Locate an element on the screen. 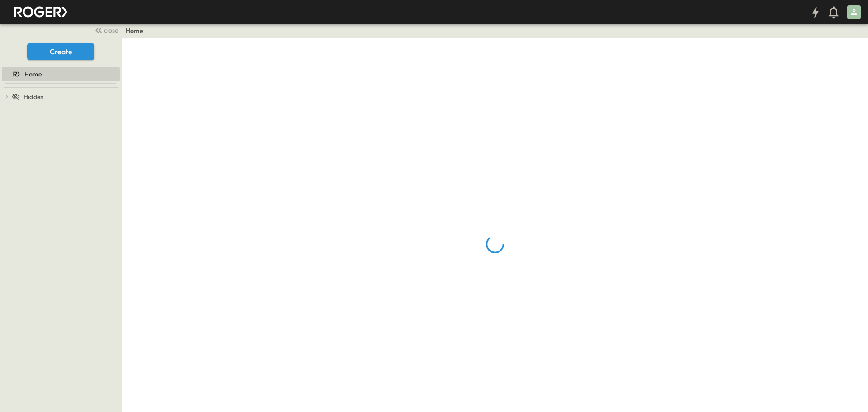 Image resolution: width=868 pixels, height=412 pixels. span: Home is located at coordinates (33, 74).